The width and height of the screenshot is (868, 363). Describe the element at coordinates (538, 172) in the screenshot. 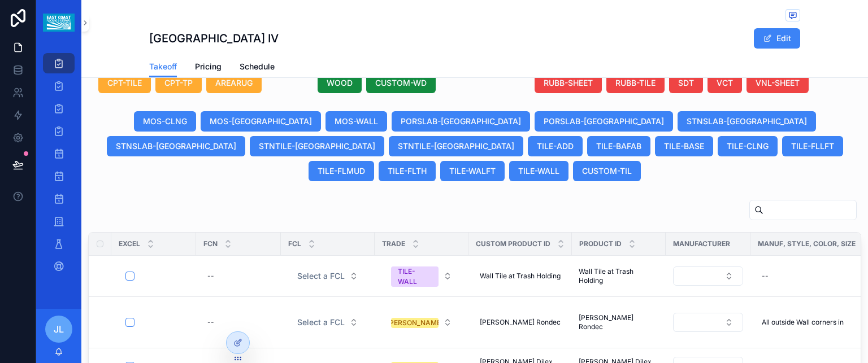

I see `button: TILE-WALL` at that location.